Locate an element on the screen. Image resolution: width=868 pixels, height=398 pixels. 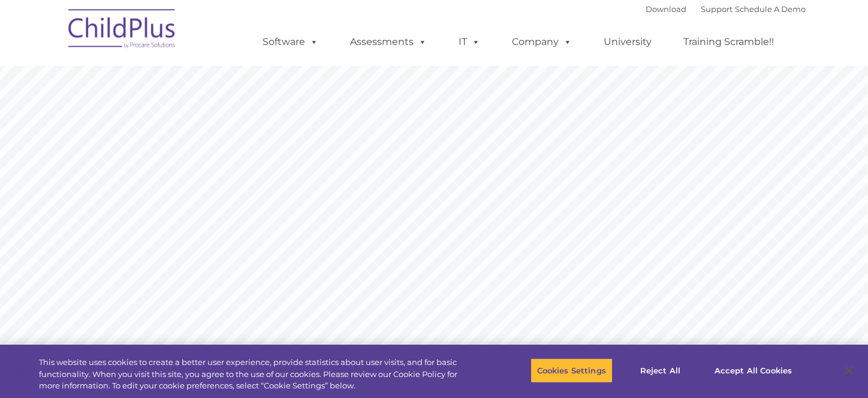
button: Close is located at coordinates (849, 370).